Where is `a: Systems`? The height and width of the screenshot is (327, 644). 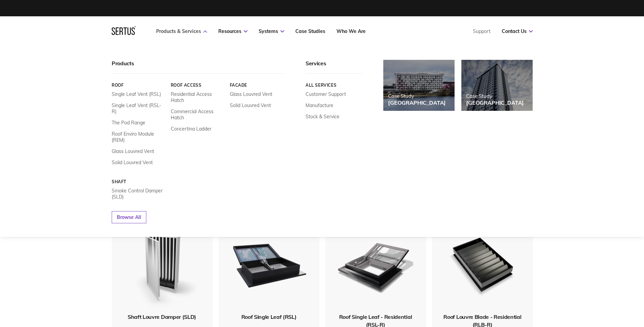 a: Systems is located at coordinates (271, 31).